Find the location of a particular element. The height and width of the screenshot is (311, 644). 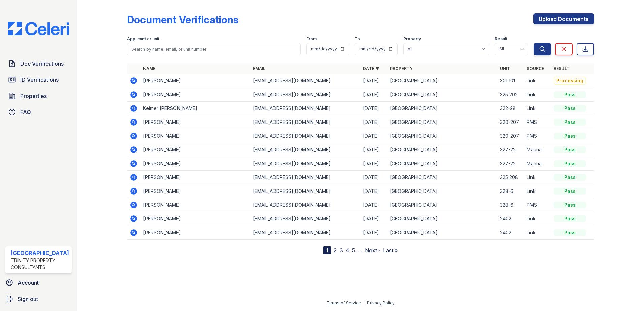

span: Properties is located at coordinates (33, 95).